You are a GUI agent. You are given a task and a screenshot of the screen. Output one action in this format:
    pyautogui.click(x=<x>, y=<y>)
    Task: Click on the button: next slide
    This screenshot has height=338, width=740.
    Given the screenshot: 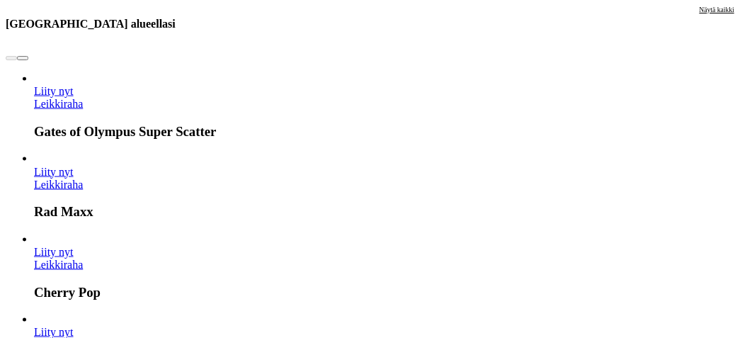 What is the action you would take?
    pyautogui.click(x=23, y=58)
    